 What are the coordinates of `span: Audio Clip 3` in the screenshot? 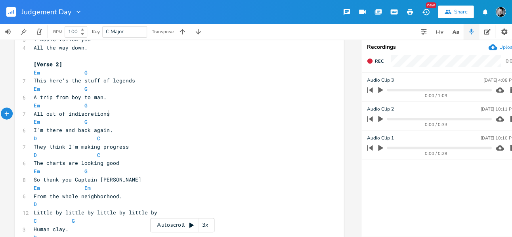 It's located at (380, 80).